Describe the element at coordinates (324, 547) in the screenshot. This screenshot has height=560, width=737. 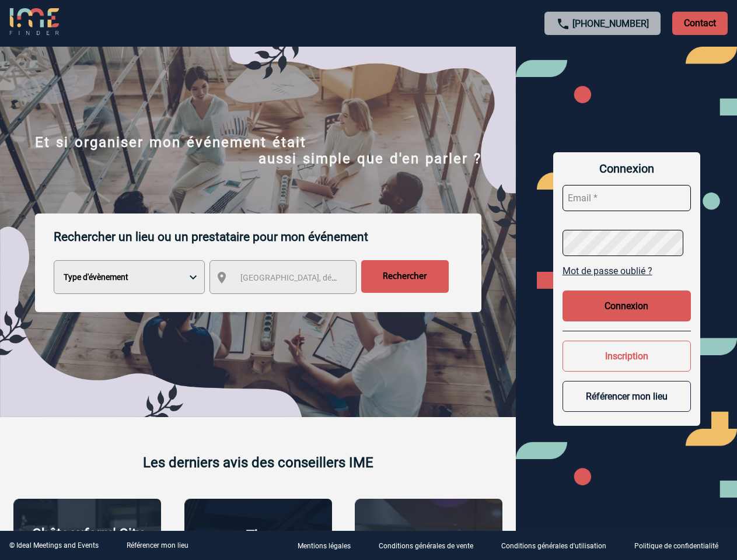
I see `p: Mentions légales` at that location.